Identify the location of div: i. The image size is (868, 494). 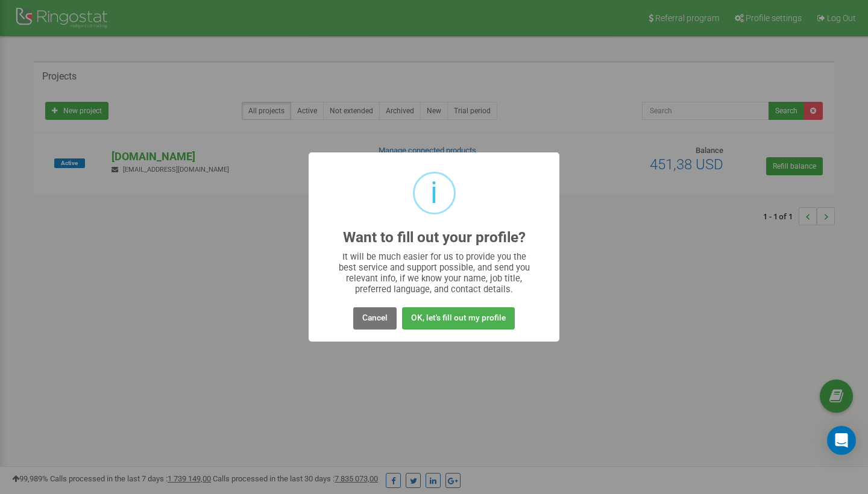
(434, 193).